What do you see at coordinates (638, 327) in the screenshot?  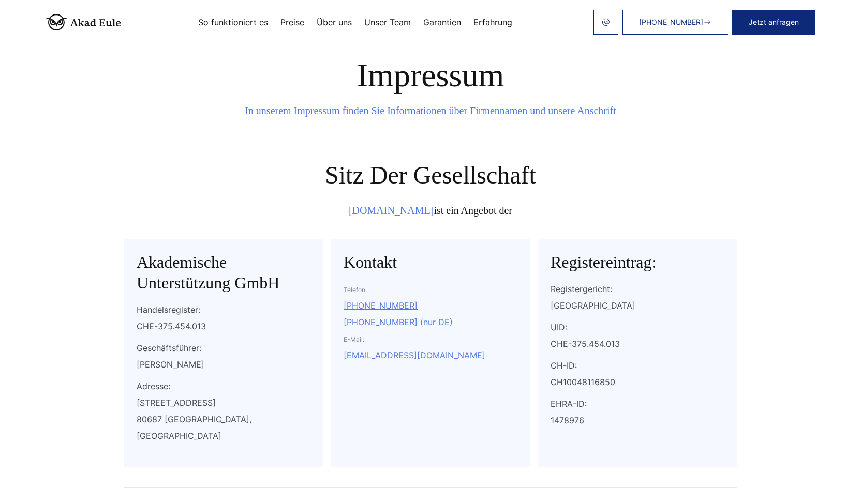 I see `p: UID:` at bounding box center [638, 327].